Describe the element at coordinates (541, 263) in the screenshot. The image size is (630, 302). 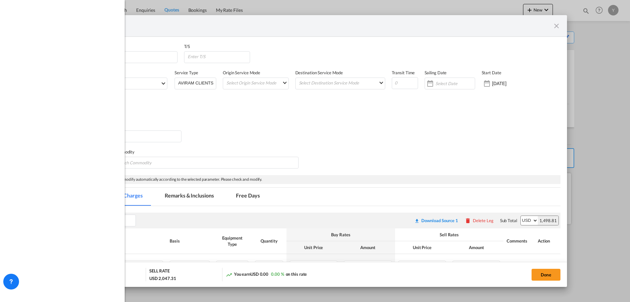
I see `md-icon: icon-minus-circle-outline red-400-fg` at that location.